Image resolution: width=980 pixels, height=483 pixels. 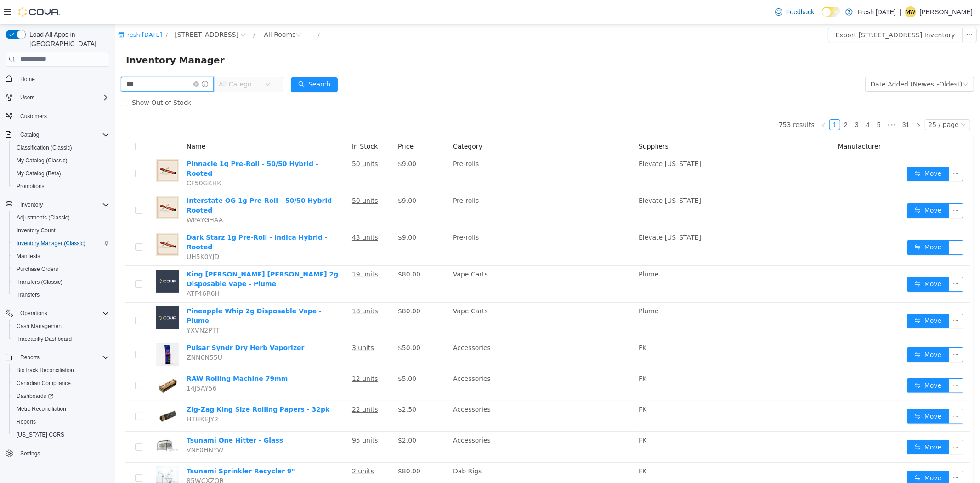 What do you see at coordinates (28, 295) in the screenshot?
I see `span: Transfers` at bounding box center [28, 295].